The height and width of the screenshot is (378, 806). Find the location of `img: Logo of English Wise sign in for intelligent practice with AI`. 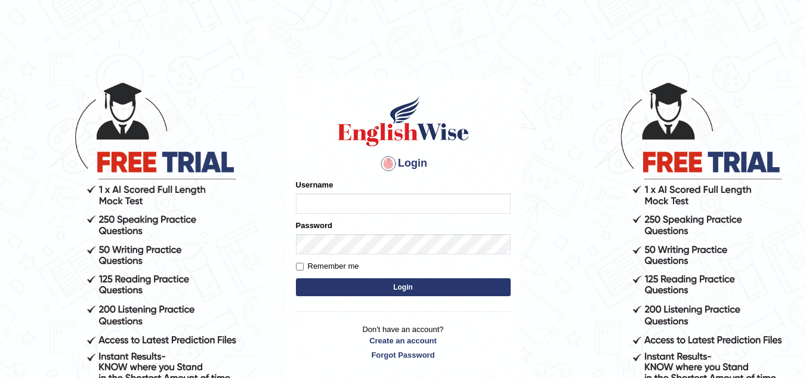

img: Logo of English Wise sign in for intelligent practice with AI is located at coordinates (404, 121).